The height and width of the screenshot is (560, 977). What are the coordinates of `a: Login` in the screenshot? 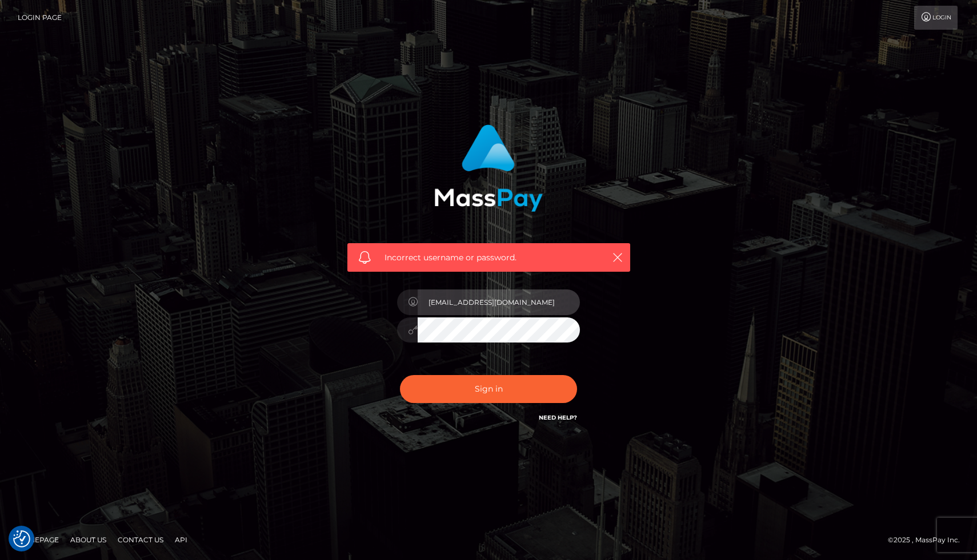 It's located at (936, 18).